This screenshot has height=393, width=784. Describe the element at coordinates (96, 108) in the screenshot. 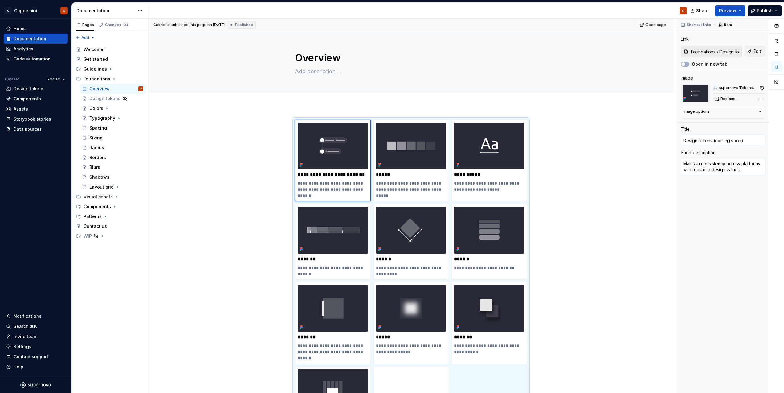

I see `div: Colors` at that location.